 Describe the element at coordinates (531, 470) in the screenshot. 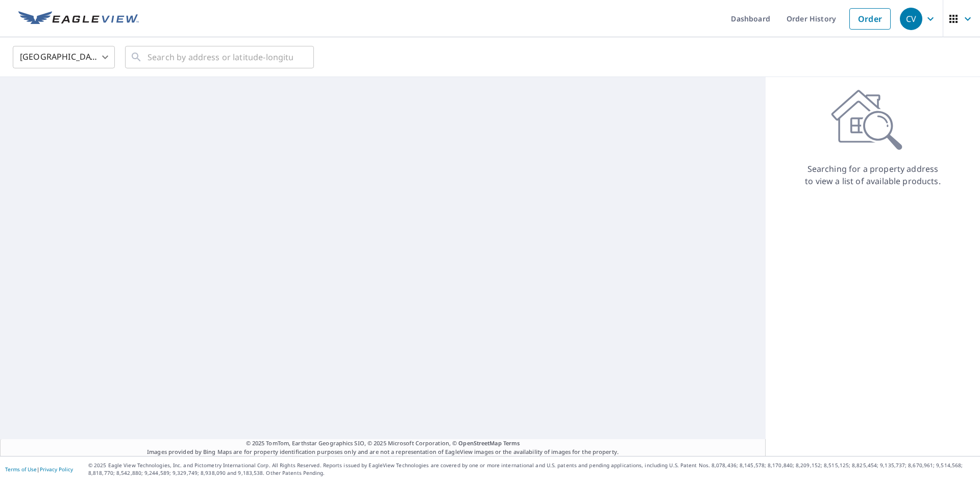

I see `p: © 2025 Eagle View Technologies, Inc. and Pictometry International Corp. All Rights Reserved. Repo...` at that location.